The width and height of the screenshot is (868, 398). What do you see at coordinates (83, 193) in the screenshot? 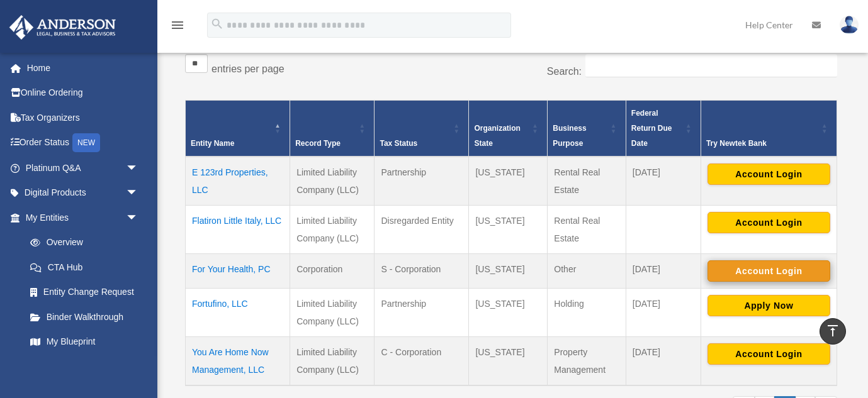
I see `a: Digital Productsarrow_drop_down` at bounding box center [83, 193].